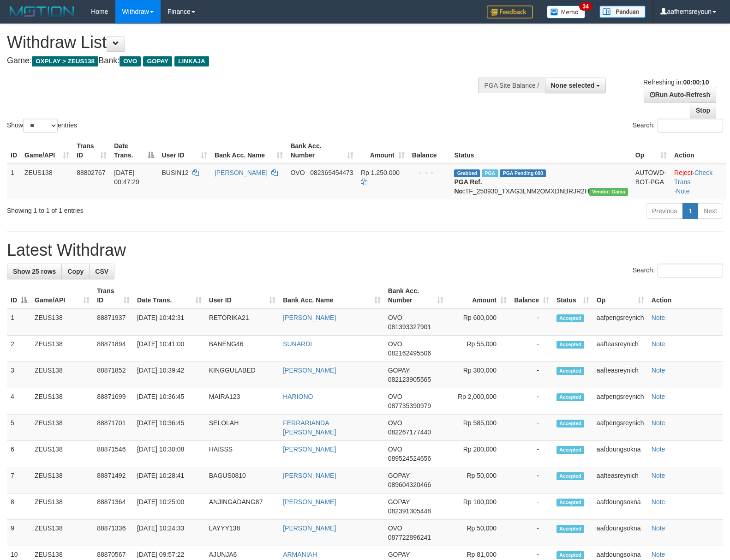 Image resolution: width=730 pixels, height=560 pixels. What do you see at coordinates (297, 344) in the screenshot?
I see `a: SUNARDI` at bounding box center [297, 344].